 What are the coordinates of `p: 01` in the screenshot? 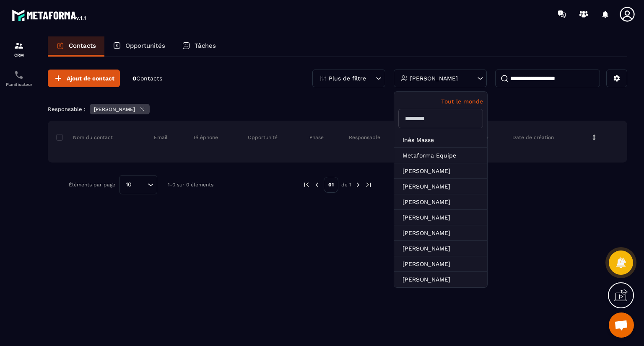 It's located at (331, 185).